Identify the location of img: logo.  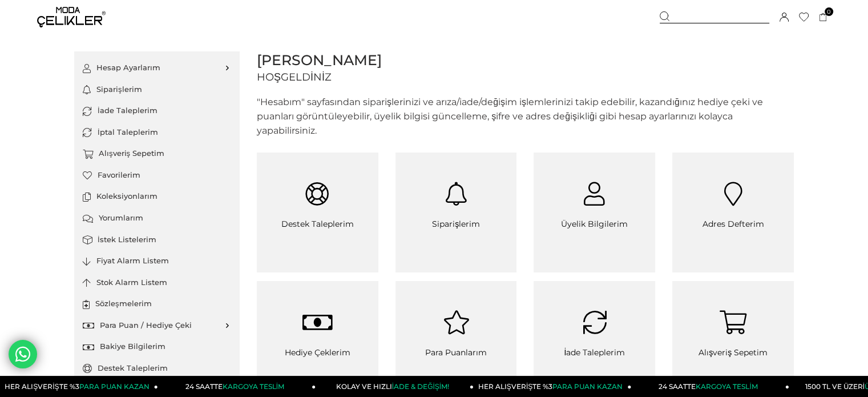
(71, 17).